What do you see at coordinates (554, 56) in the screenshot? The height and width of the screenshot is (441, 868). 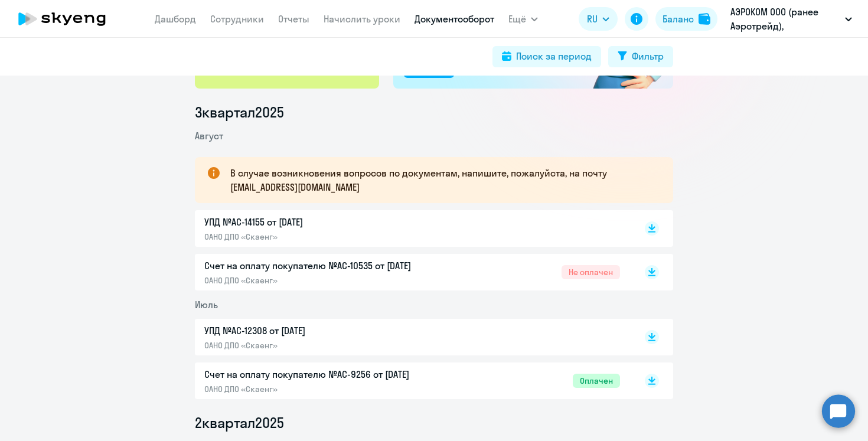 I see `div: Поиск за период` at bounding box center [554, 56].